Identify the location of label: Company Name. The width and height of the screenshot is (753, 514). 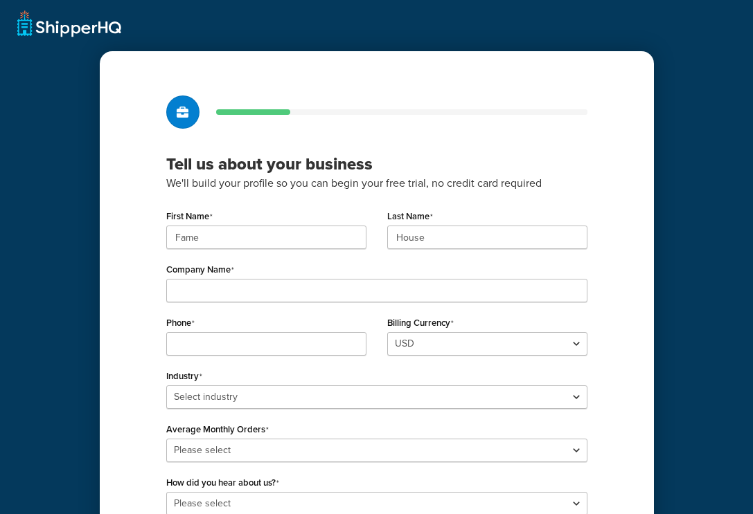
(200, 270).